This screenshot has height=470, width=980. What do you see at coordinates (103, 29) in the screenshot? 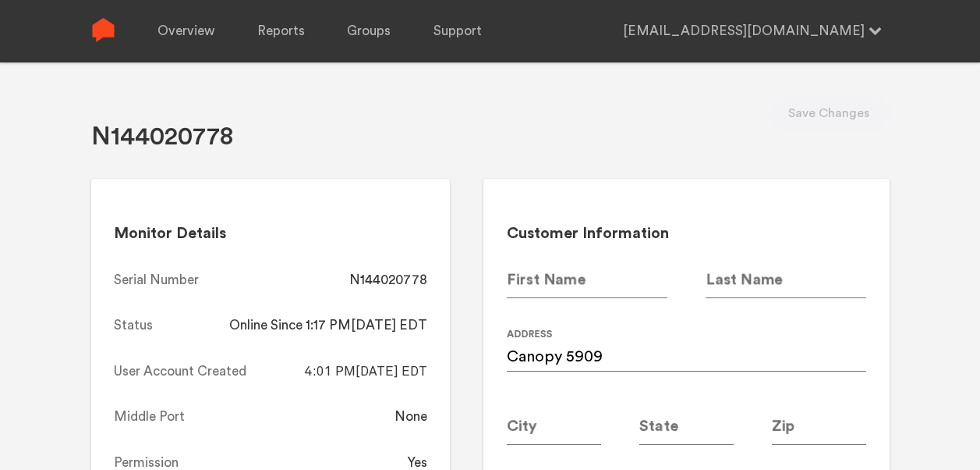
I see `img: Sense Logo` at bounding box center [103, 29].